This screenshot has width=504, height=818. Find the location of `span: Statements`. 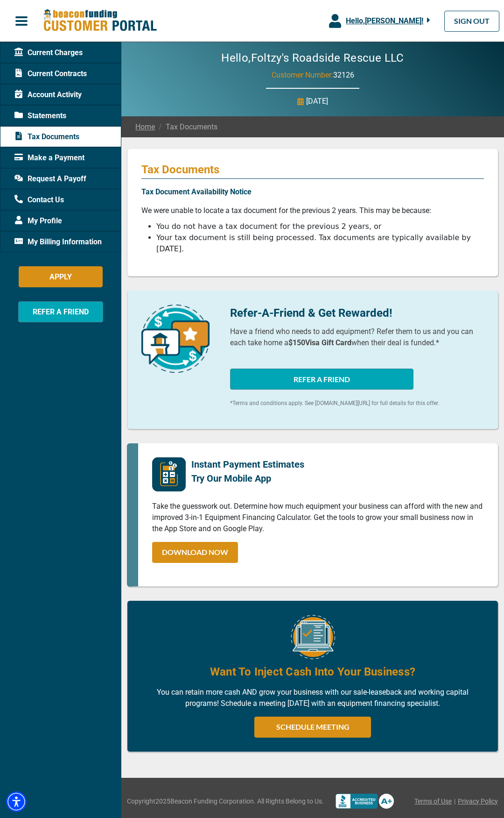

span: Statements is located at coordinates (40, 116).